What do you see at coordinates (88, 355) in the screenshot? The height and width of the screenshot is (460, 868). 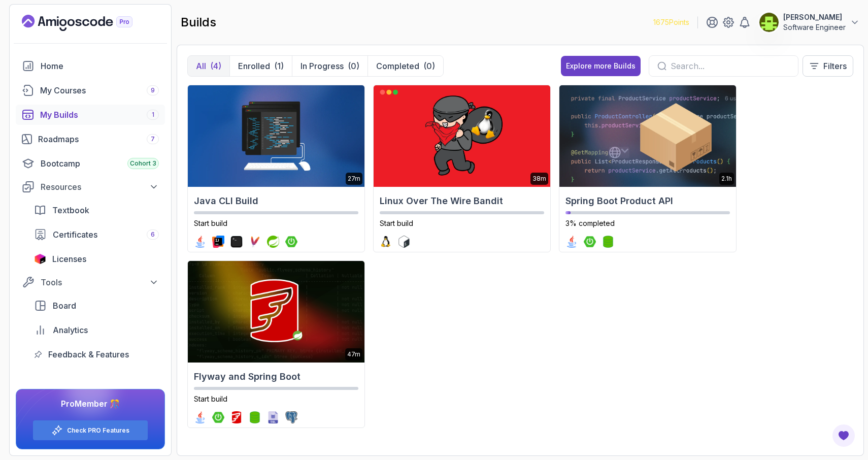 I see `span: Feedback & Features` at bounding box center [88, 355].